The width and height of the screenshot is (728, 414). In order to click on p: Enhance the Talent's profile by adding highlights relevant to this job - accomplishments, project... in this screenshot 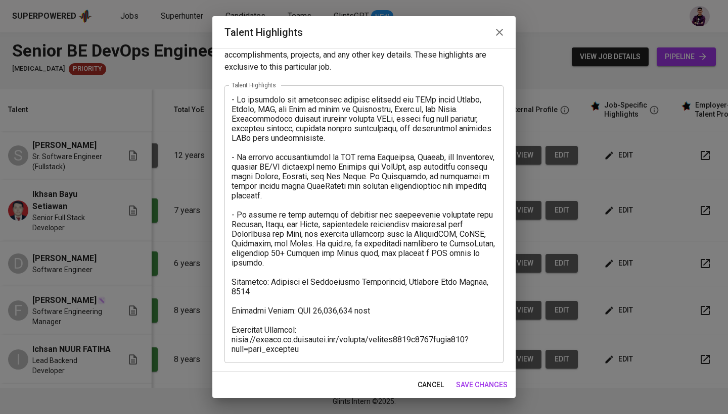, I will do `click(364, 55)`.